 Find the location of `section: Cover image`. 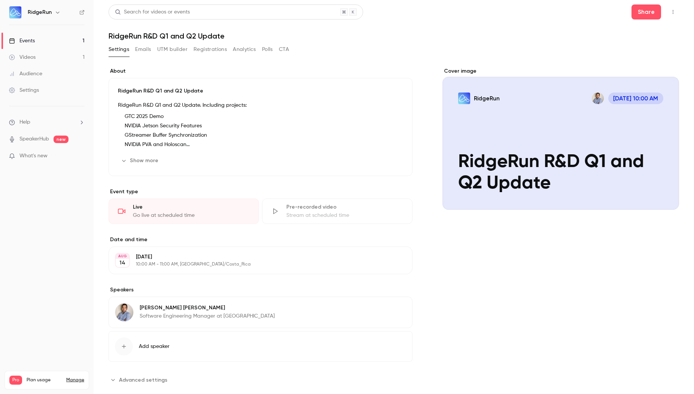

section: Cover image is located at coordinates (561, 139).